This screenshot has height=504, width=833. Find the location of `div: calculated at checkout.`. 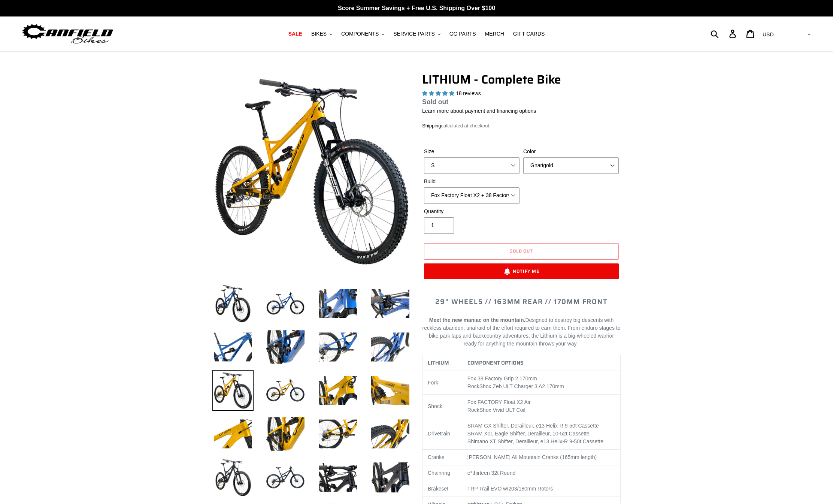

div: calculated at checkout. is located at coordinates (522, 126).